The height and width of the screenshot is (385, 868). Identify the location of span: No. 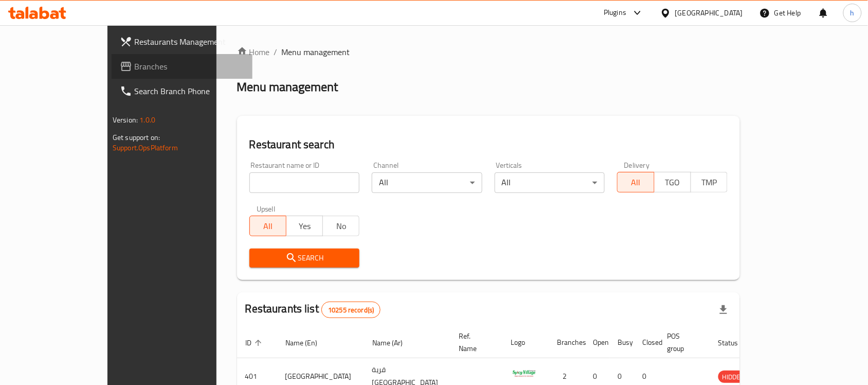
(341, 226).